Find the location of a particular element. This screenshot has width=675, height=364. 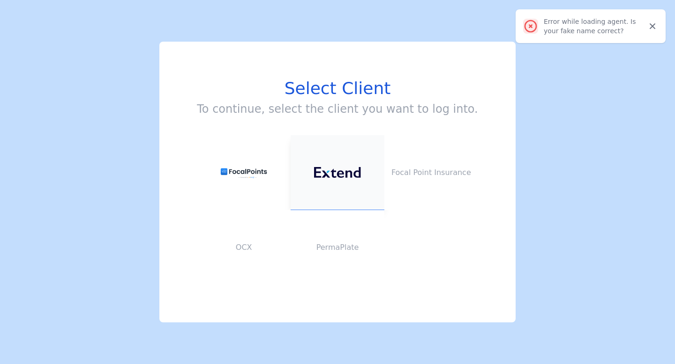

p: OCX is located at coordinates (244, 248).